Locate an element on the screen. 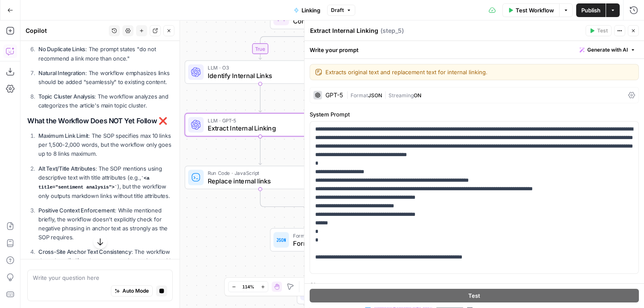 Image resolution: width=644 pixels, height=308 pixels. g: Edge from step_46 to step_3 is located at coordinates (302, 44).